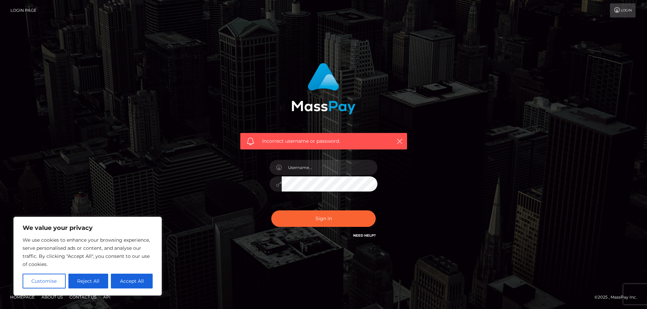 The width and height of the screenshot is (647, 309). What do you see at coordinates (88, 228) in the screenshot?
I see `p: We value your privacy` at bounding box center [88, 228].